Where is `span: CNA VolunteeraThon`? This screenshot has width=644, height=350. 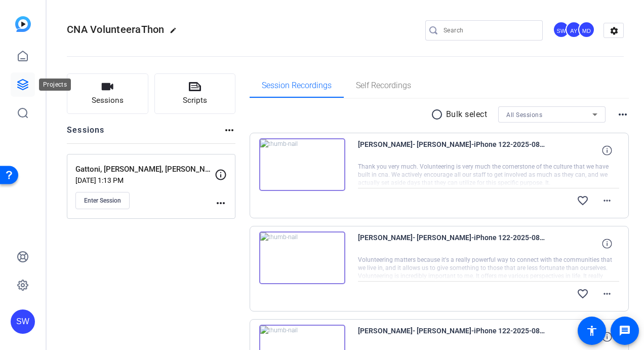 span: CNA VolunteeraThon is located at coordinates (115, 29).